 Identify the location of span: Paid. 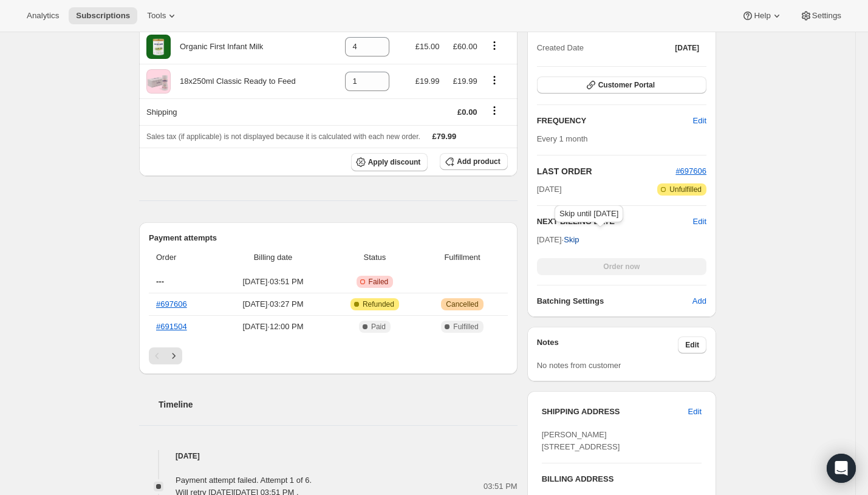
(378, 327).